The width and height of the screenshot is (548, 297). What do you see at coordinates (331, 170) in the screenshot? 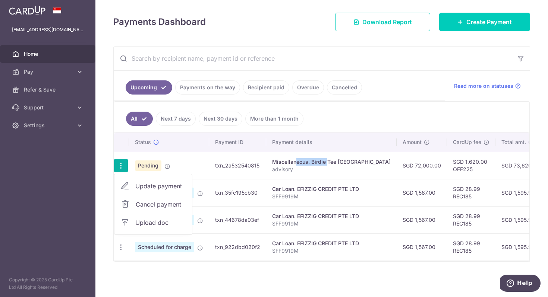
I see `p: advisory` at bounding box center [331, 170].